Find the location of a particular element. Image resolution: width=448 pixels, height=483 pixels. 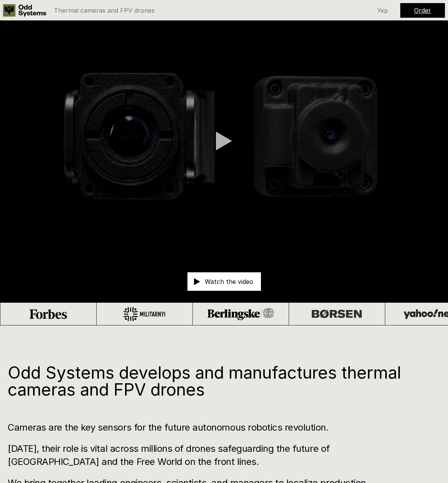

p: Thermal cameras and FPV drones is located at coordinates (104, 10).